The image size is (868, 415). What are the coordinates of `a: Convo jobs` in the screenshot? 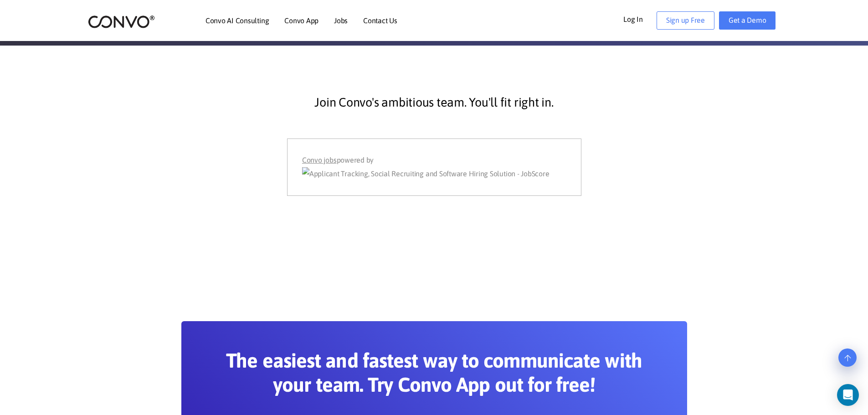 It's located at (319, 161).